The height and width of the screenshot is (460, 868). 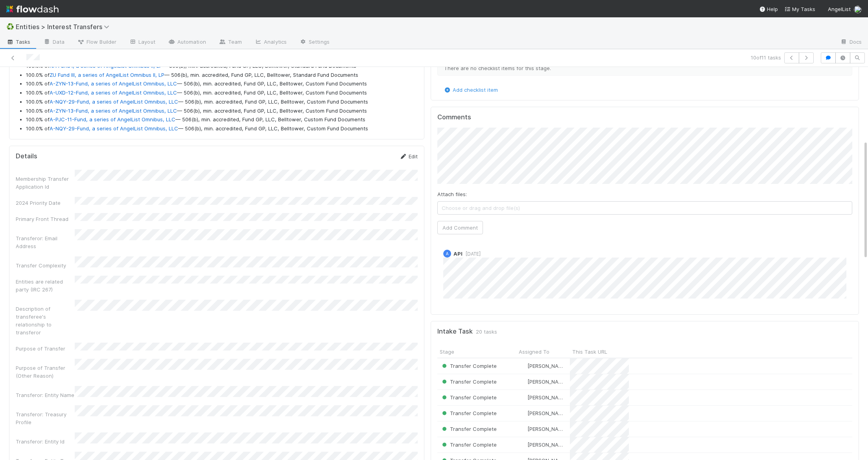 I want to click on div: API, so click(x=447, y=254).